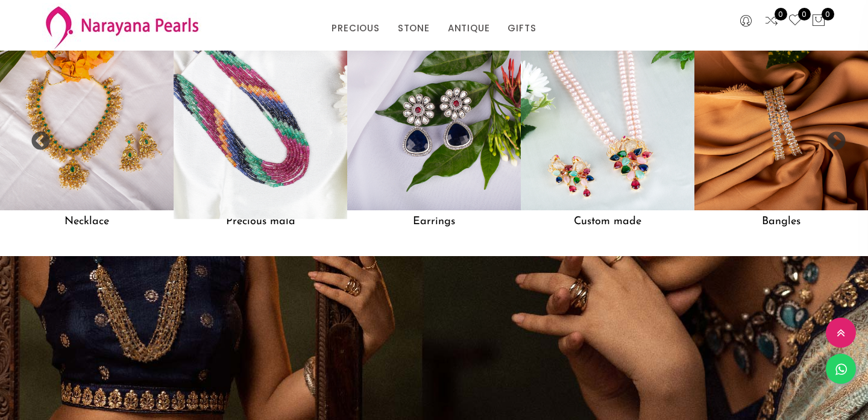  I want to click on h5: Bangles, so click(781, 222).